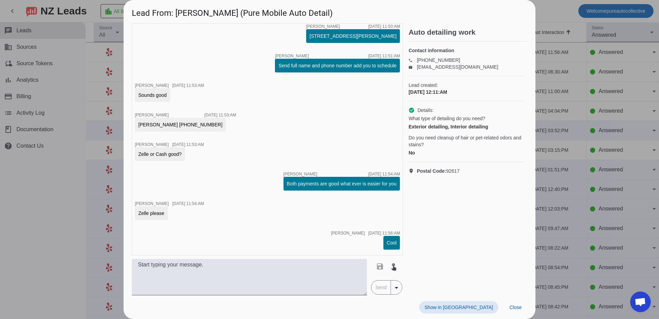 The height and width of the screenshot is (319, 659). I want to click on div: Zelle please, so click(151, 213).